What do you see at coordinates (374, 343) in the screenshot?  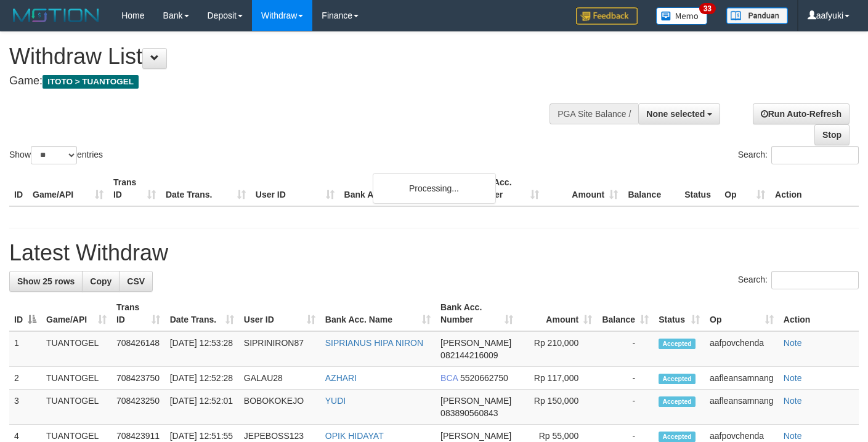 I see `a: SIPRIANUS HIPA NIRON` at bounding box center [374, 343].